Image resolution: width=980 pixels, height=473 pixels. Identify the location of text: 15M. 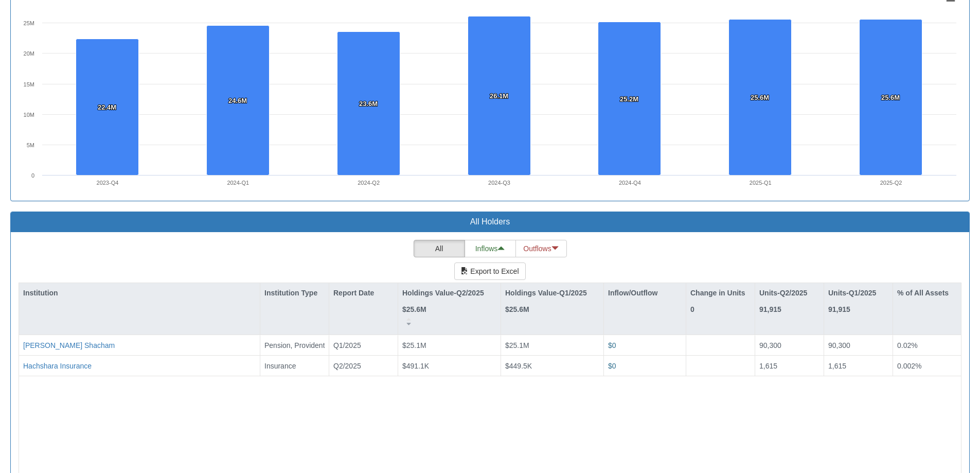
(29, 84).